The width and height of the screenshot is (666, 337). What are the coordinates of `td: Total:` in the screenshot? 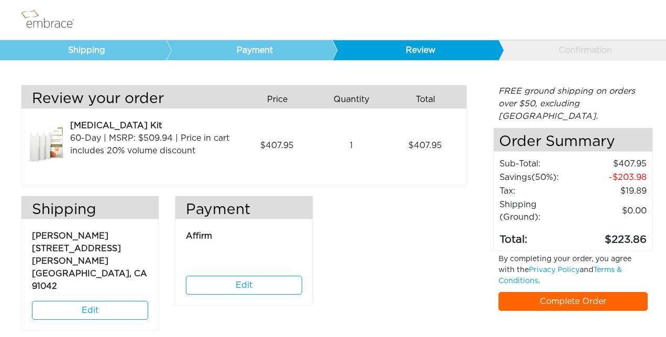 It's located at (540, 236).